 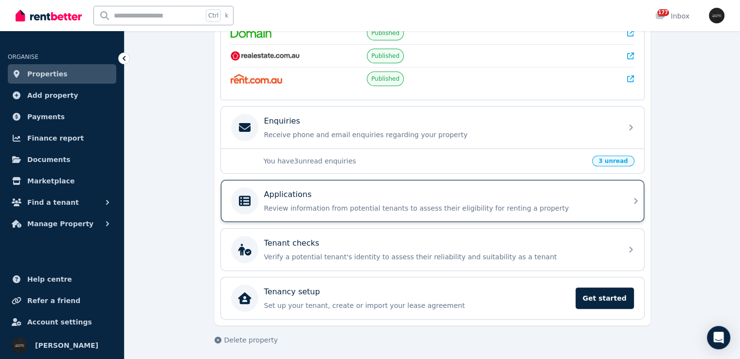 What do you see at coordinates (62, 301) in the screenshot?
I see `a: Refer a friend` at bounding box center [62, 301].